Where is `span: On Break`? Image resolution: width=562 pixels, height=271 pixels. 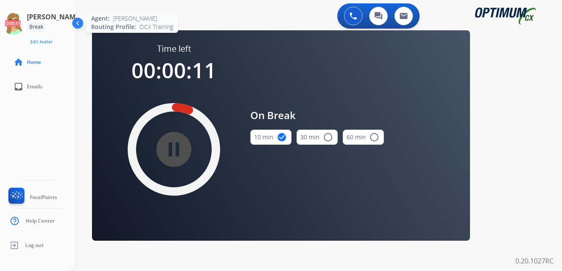
span: On Break is located at coordinates (317, 115).